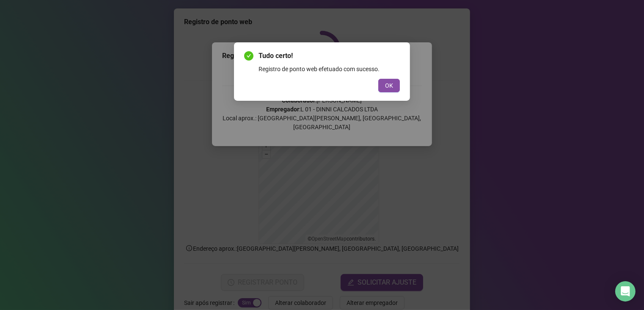 The image size is (644, 310). What do you see at coordinates (625, 291) in the screenshot?
I see `div: Open Intercom Messenger` at bounding box center [625, 291].